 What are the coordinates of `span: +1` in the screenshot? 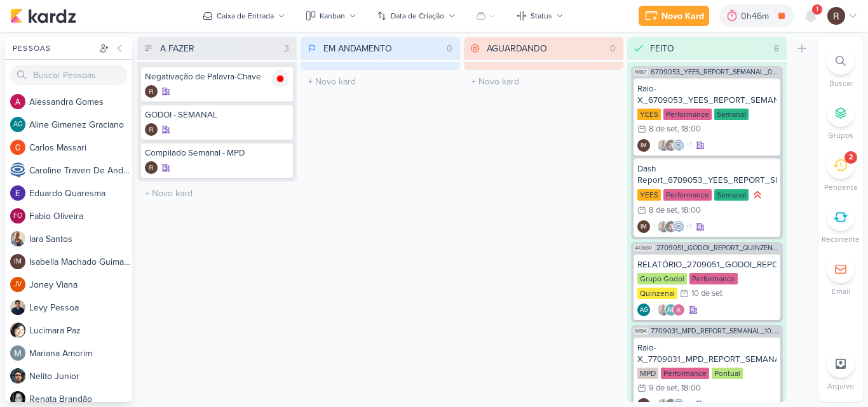 It's located at (688, 146).